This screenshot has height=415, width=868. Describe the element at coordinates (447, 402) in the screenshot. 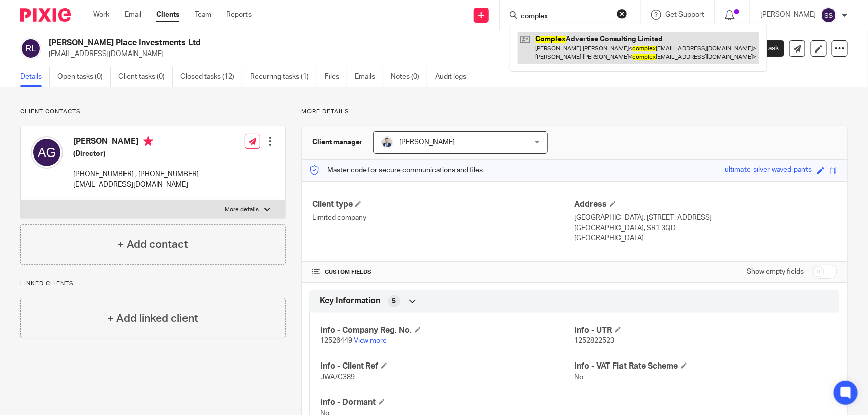

I see `h4: Info - Dormant` at that location.